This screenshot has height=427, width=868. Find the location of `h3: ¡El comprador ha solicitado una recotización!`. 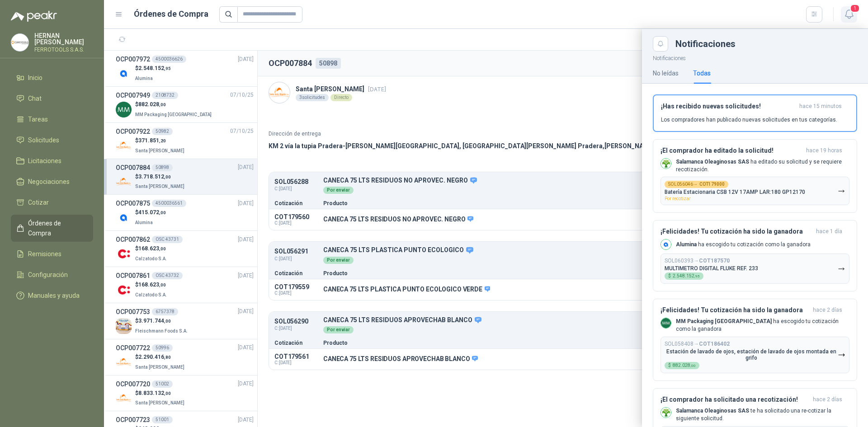

h3: ¡El comprador ha solicitado una recotización! is located at coordinates (734, 399).